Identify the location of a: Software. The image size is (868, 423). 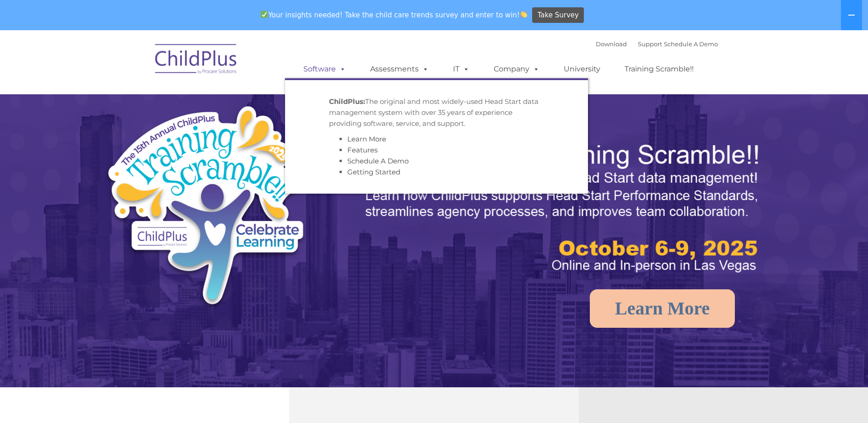
(324, 69).